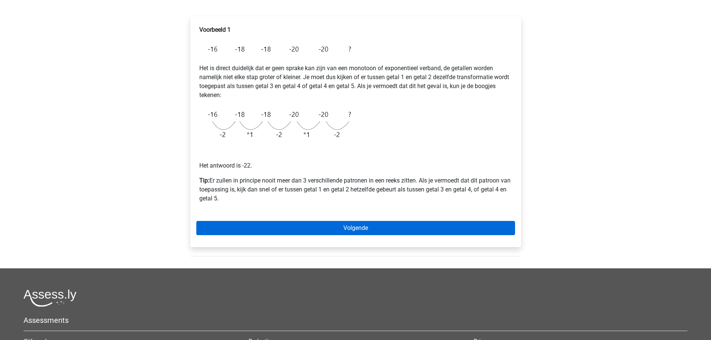  Describe the element at coordinates (277, 124) in the screenshot. I see `img: Alternating_Example_1_2.png` at that location.